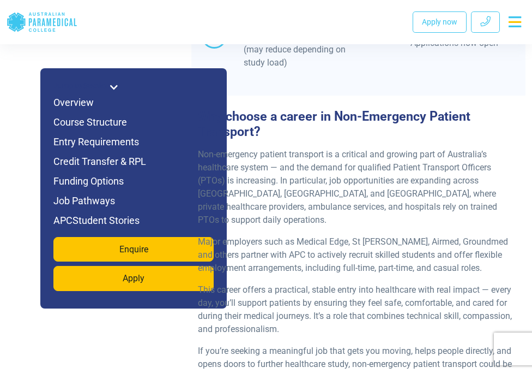 This screenshot has width=532, height=373. What do you see at coordinates (358, 124) in the screenshot?
I see `h3: Why choose a career in Non-Emergency Patient Transport?` at bounding box center [358, 124].